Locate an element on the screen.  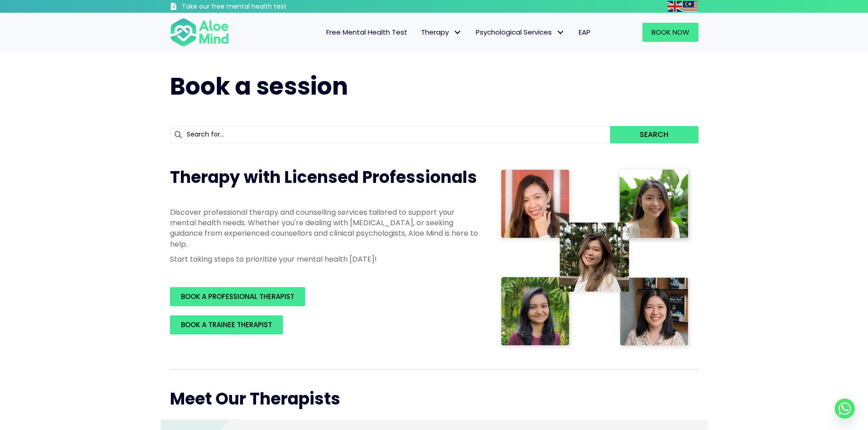
img: en is located at coordinates (675, 7).